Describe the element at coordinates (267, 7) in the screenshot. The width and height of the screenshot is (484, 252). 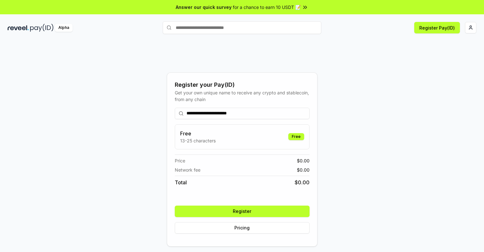
I see `span: for a chance to earn 10 USDT 📝` at that location.